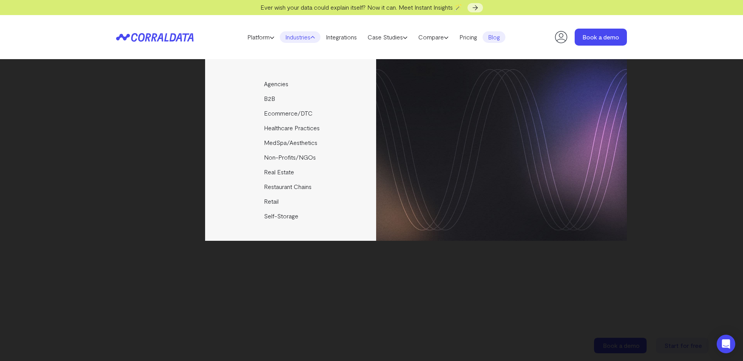 The width and height of the screenshot is (743, 361). What do you see at coordinates (291, 113) in the screenshot?
I see `a: Ecommerce/DTC` at bounding box center [291, 113].